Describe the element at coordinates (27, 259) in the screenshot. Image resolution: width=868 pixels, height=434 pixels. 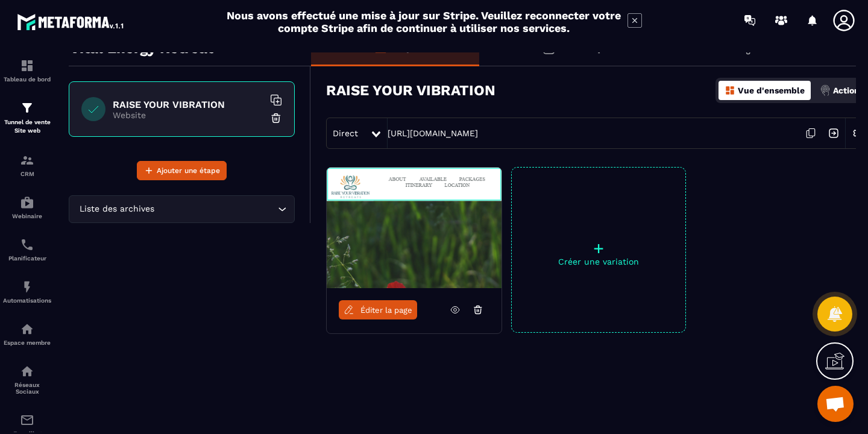
I see `p: Planificateur` at that location.